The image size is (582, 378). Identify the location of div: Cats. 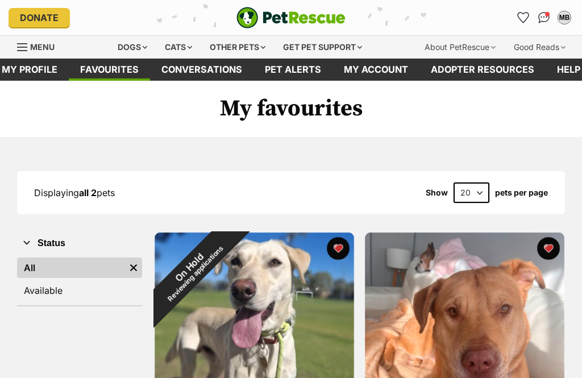
(178, 47).